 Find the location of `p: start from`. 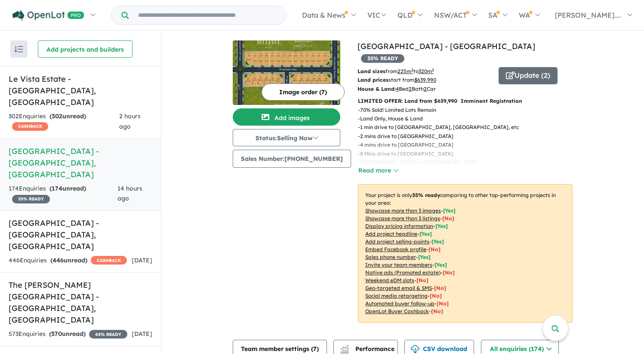

p: start from is located at coordinates (425, 80).